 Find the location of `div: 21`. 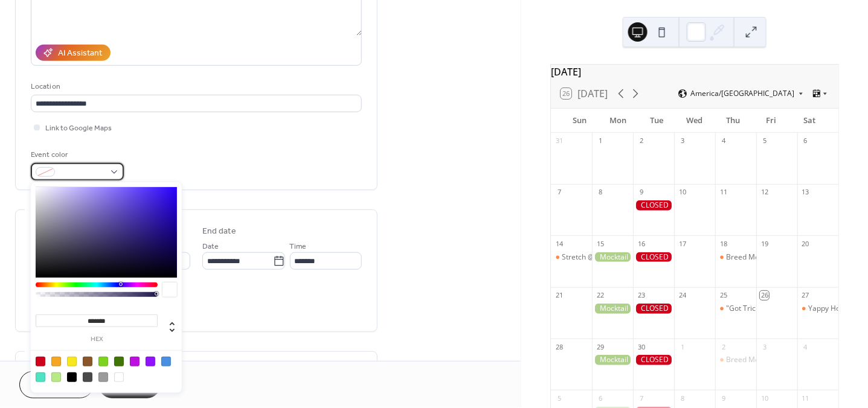

div: 21 is located at coordinates (558, 296).